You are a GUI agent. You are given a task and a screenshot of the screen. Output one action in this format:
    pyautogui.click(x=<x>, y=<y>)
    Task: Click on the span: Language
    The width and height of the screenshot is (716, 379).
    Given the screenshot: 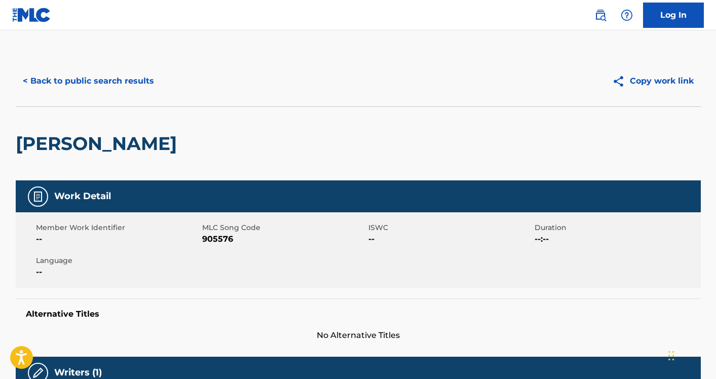 What is the action you would take?
    pyautogui.click(x=118, y=260)
    